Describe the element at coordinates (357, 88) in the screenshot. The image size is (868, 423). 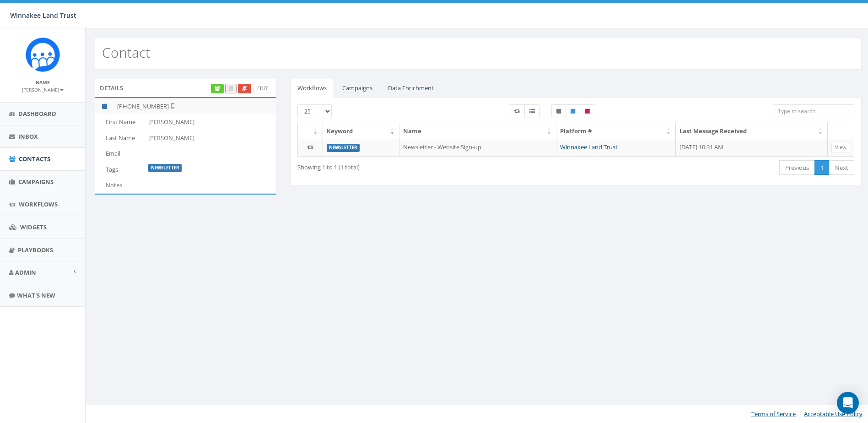
I see `a: Campaigns` at that location.